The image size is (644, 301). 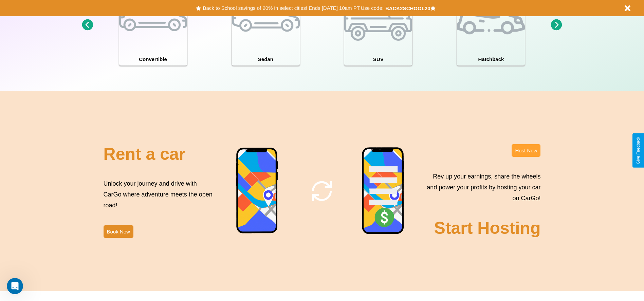 What do you see at coordinates (638, 150) in the screenshot?
I see `div: Give Feedback` at bounding box center [638, 150].